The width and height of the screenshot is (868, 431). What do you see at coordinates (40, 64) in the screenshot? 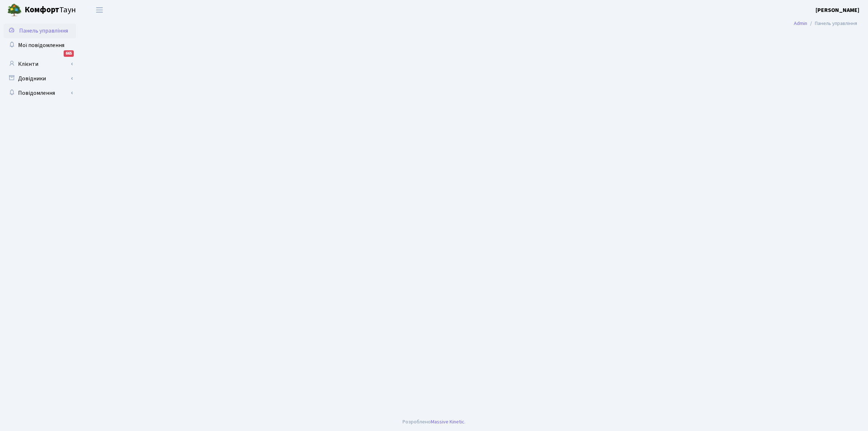
I see `a: Клієнти` at bounding box center [40, 64].